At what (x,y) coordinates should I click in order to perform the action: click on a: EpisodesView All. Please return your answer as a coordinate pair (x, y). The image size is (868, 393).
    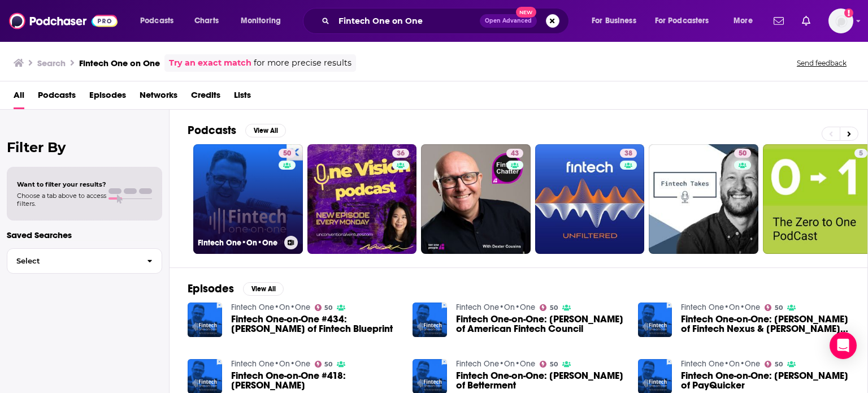
    Looking at the image, I should click on (236, 288).